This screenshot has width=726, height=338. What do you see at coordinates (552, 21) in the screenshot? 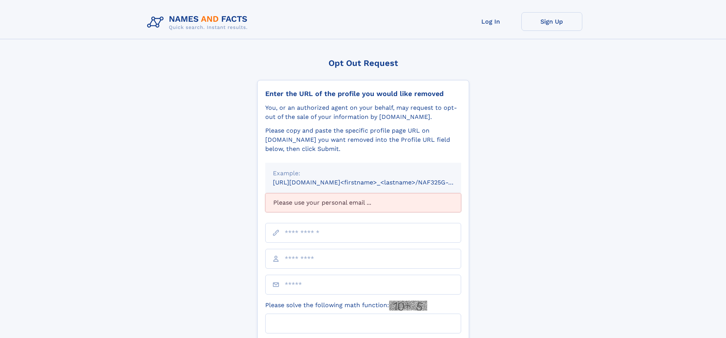
I see `a: Sign Up` at bounding box center [552, 21].